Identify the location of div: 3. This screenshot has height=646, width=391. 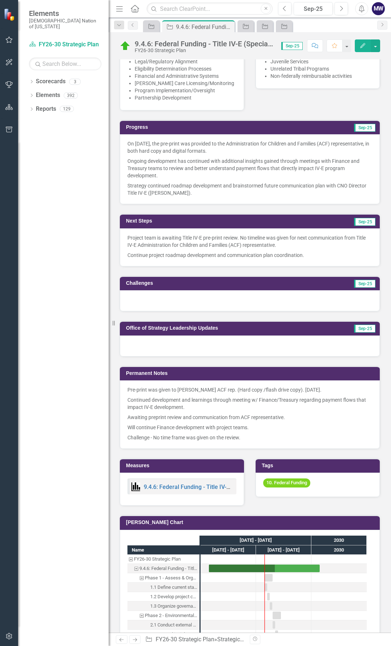
(75, 81).